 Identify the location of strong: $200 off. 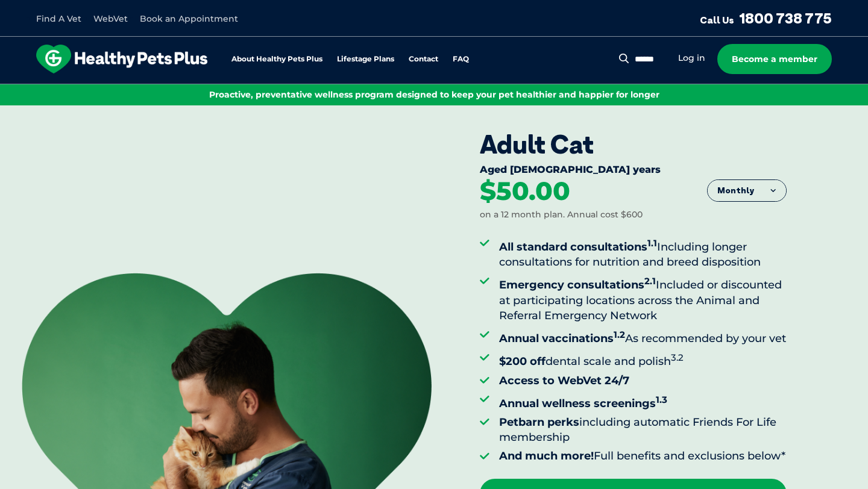
(522, 361).